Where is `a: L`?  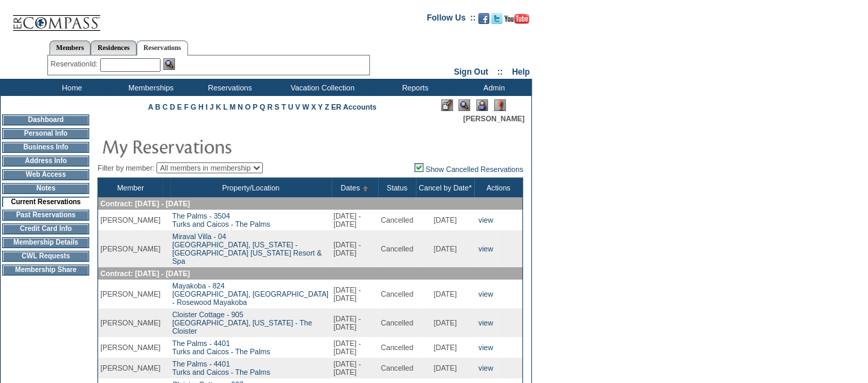
a: L is located at coordinates (225, 107).